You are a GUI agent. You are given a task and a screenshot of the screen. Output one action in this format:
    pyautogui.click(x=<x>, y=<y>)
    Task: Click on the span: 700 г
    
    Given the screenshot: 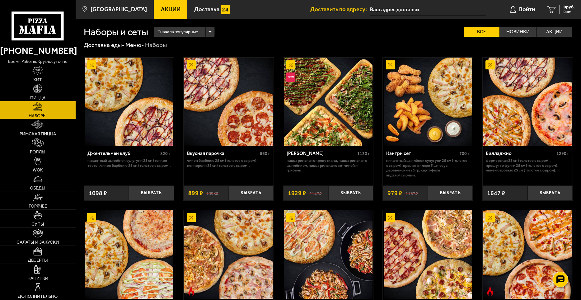 What is the action you would take?
    pyautogui.click(x=464, y=153)
    